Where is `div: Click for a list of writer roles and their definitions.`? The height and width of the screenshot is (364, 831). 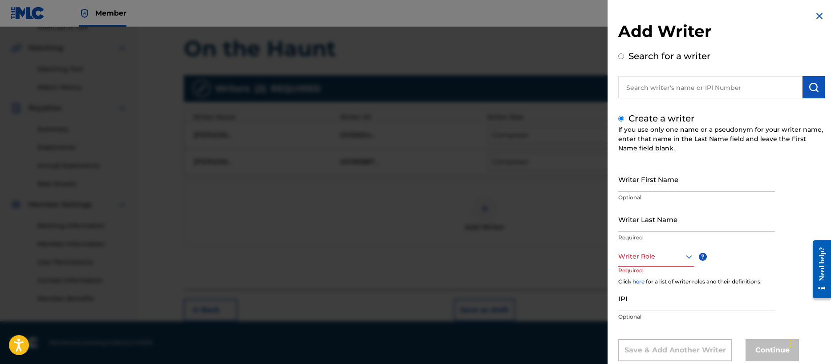
div: Click for a list of writer roles and their definitions. is located at coordinates (722, 282).